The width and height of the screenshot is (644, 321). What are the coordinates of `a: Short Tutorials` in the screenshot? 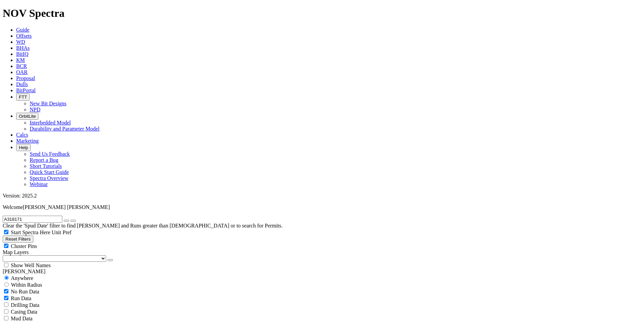 It's located at (46, 166).